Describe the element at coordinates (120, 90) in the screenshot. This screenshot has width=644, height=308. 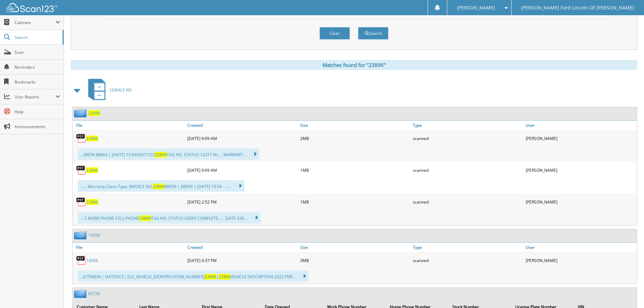
I see `span: SERVICE RO` at that location.